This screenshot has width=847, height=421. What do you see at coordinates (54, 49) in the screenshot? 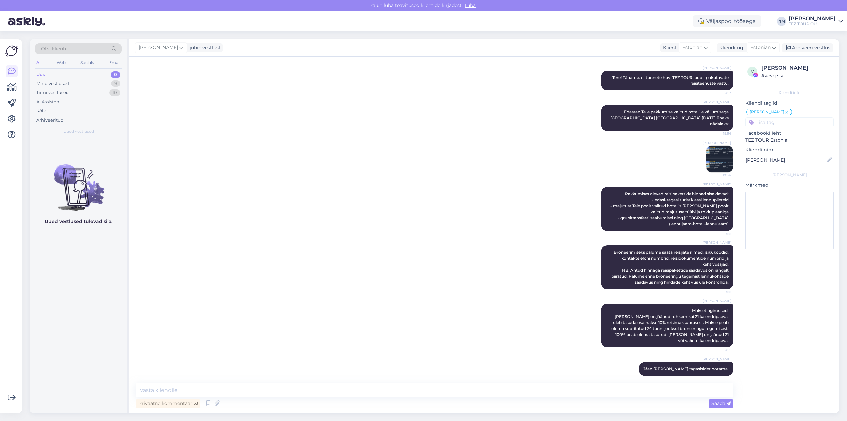
I see `span: Otsi kliente` at bounding box center [54, 49].